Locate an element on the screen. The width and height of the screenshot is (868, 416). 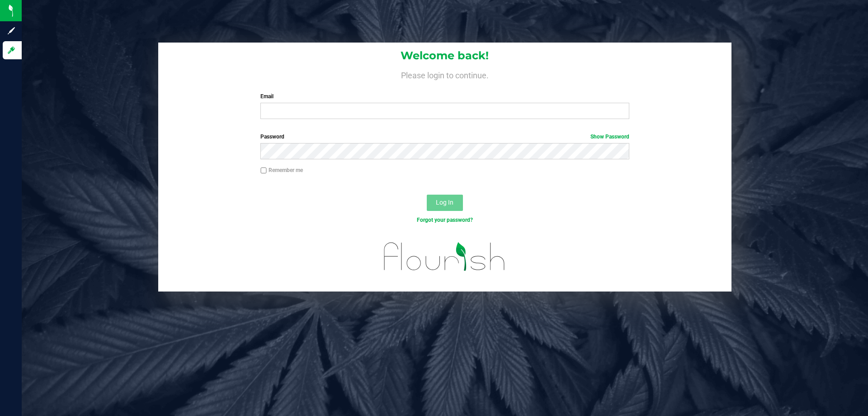
label: Remember me is located at coordinates (282, 170).